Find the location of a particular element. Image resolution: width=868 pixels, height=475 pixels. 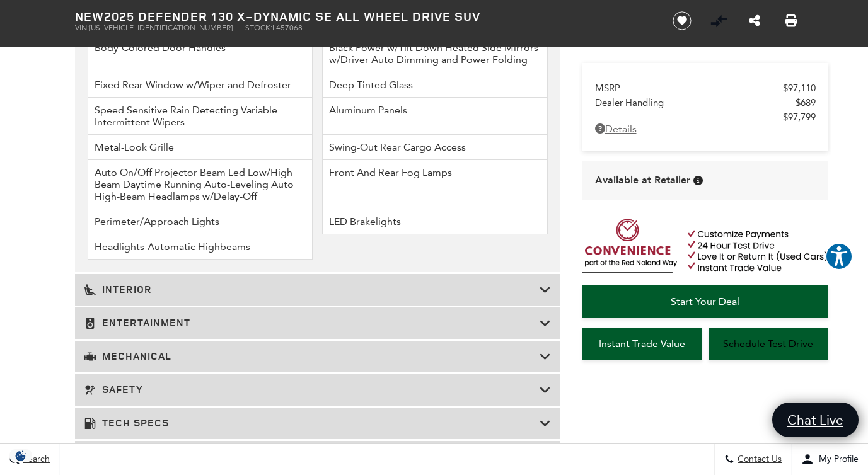

span: Available at Retailer is located at coordinates (643, 180).